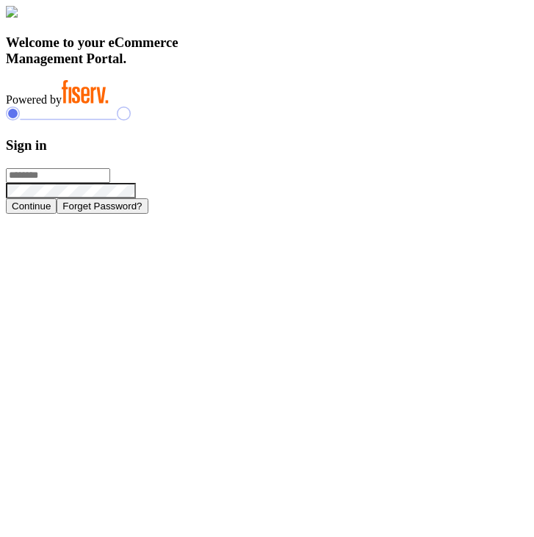  I want to click on img: card_Illustration.svg, so click(12, 12).